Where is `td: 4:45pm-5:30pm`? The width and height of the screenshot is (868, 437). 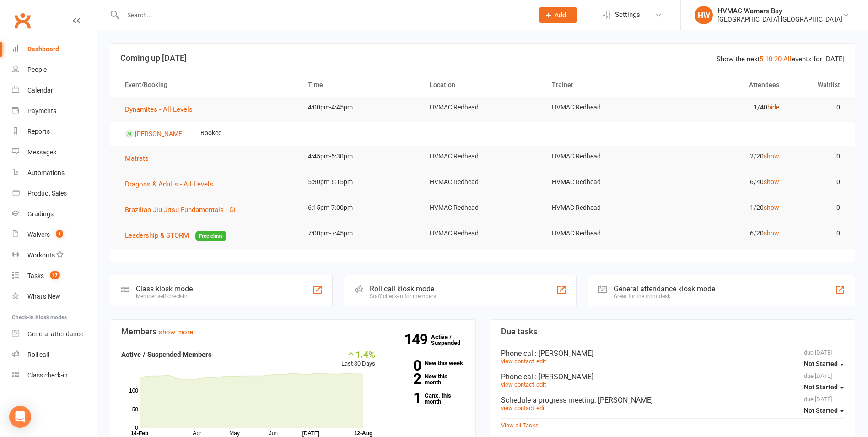
td: 4:45pm-5:30pm is located at coordinates (360, 156).